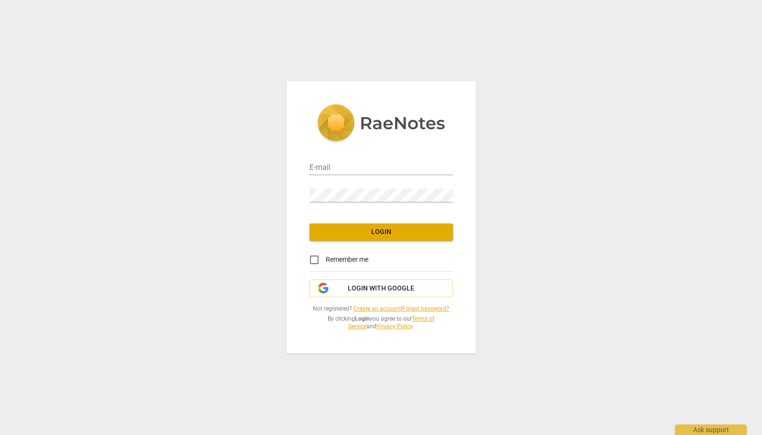 The image size is (762, 435). I want to click on a: Privacy Policy, so click(394, 326).